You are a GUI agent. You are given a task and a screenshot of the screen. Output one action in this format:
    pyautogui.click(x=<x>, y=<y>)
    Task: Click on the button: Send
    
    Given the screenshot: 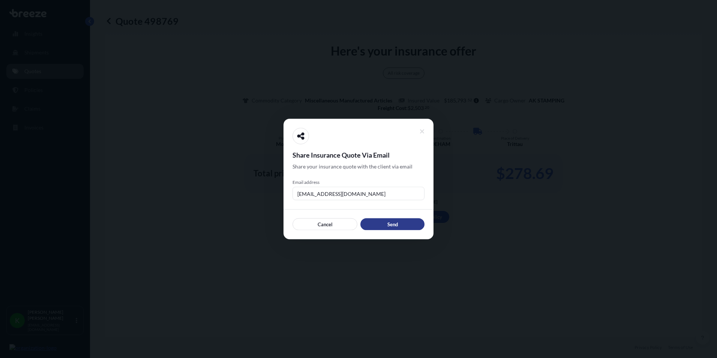 What is the action you would take?
    pyautogui.click(x=392, y=224)
    